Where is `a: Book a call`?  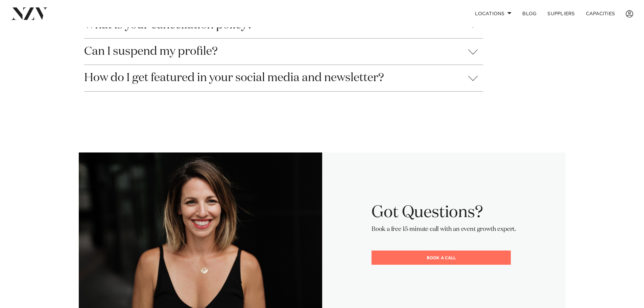 a: Book a call is located at coordinates (441, 258).